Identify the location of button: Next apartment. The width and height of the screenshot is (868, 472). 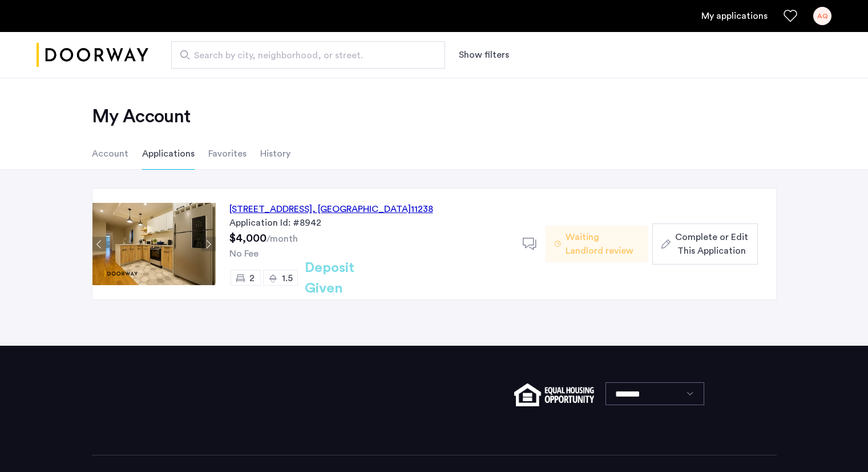
(208, 244).